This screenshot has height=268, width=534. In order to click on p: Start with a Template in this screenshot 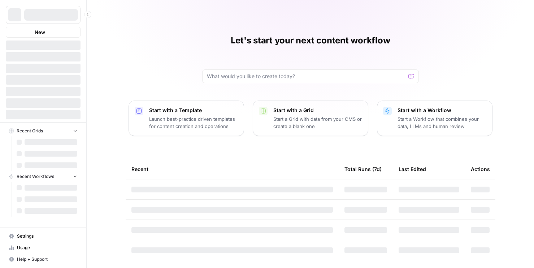, I will do `click(194, 110)`.